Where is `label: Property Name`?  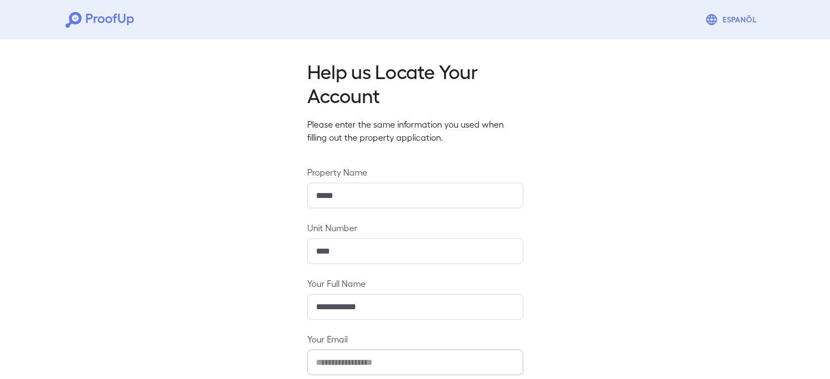
label: Property Name is located at coordinates (415, 172).